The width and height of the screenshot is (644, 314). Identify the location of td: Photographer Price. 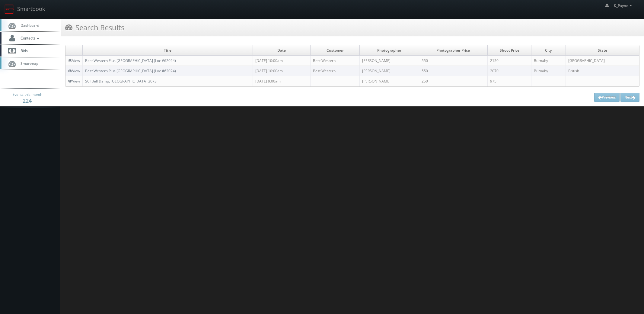
(453, 51).